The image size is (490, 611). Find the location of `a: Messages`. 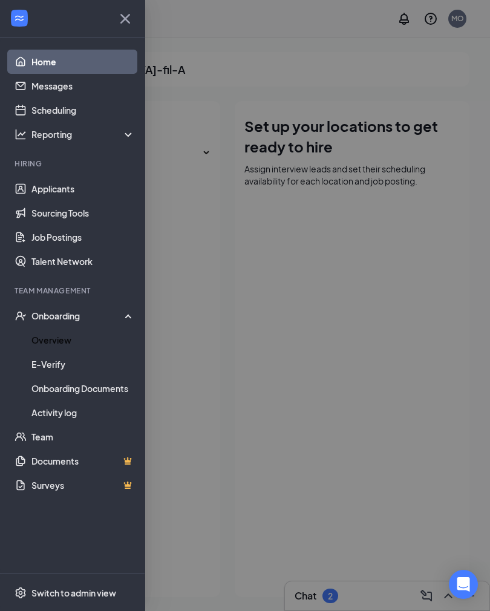

a: Messages is located at coordinates (83, 86).